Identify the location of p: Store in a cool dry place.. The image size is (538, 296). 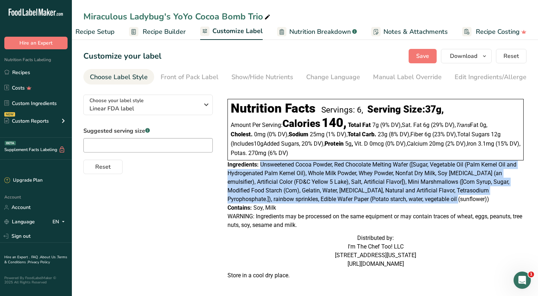
(376, 275).